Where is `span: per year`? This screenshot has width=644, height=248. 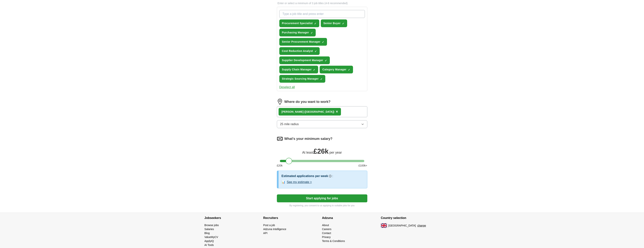
span: per year is located at coordinates (336, 152).